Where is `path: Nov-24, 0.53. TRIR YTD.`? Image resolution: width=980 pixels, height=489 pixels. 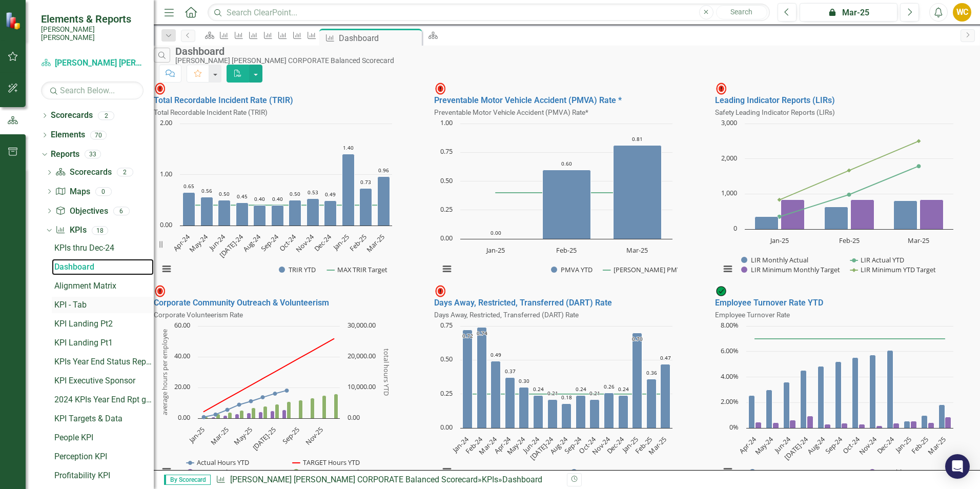 path: Nov-24, 0.53. TRIR YTD. is located at coordinates (313, 213).